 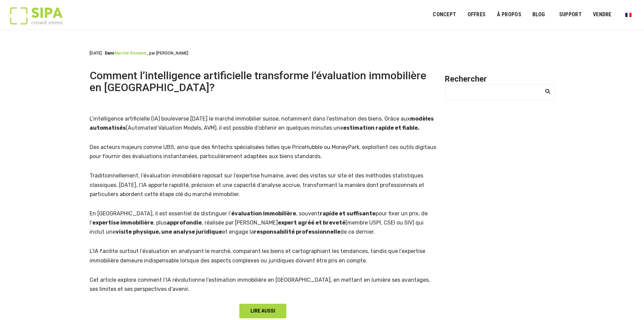 I want to click on img: Logo, so click(x=36, y=16).